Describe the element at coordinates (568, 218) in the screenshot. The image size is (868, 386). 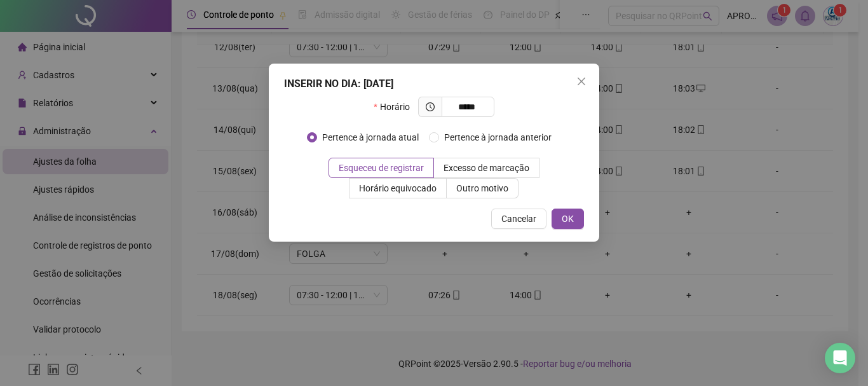
I see `button: OK` at that location.